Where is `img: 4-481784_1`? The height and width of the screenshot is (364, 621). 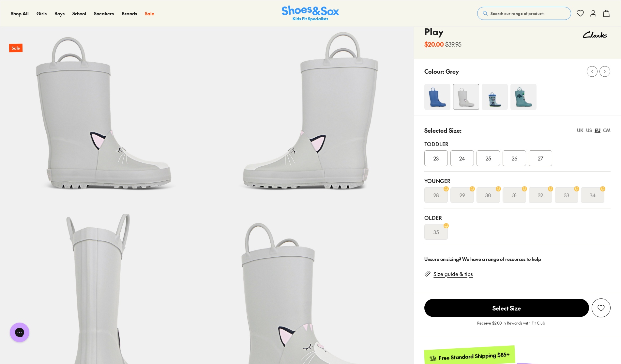
img: 4-481784_1 is located at coordinates (523, 97).